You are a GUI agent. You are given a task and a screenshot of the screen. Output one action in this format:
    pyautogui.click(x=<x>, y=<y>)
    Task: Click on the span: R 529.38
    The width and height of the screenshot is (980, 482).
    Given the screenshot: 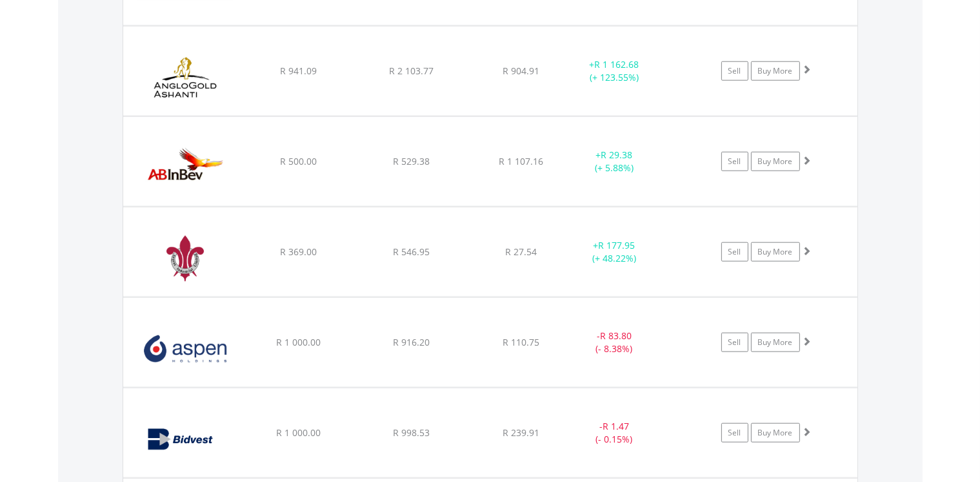 What is the action you would take?
    pyautogui.click(x=411, y=161)
    